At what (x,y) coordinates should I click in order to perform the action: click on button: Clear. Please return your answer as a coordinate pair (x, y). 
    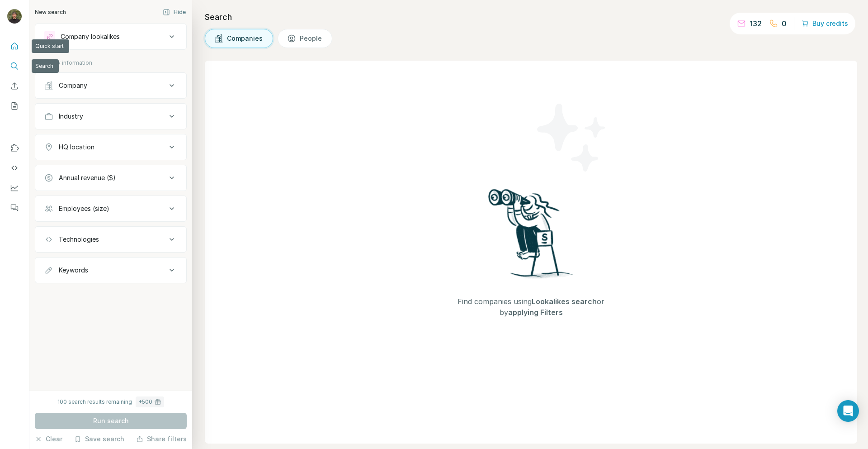
    Looking at the image, I should click on (48, 439).